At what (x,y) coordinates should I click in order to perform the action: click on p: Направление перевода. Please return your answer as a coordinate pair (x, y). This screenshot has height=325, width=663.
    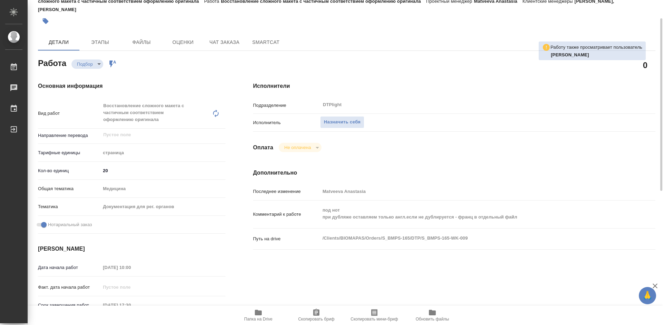
    Looking at the image, I should click on (69, 135).